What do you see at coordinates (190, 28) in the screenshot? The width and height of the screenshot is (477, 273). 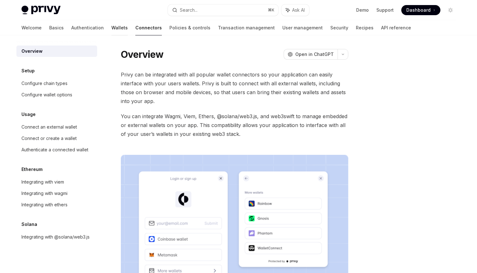 I see `a: Policies & controls` at bounding box center [190, 28].